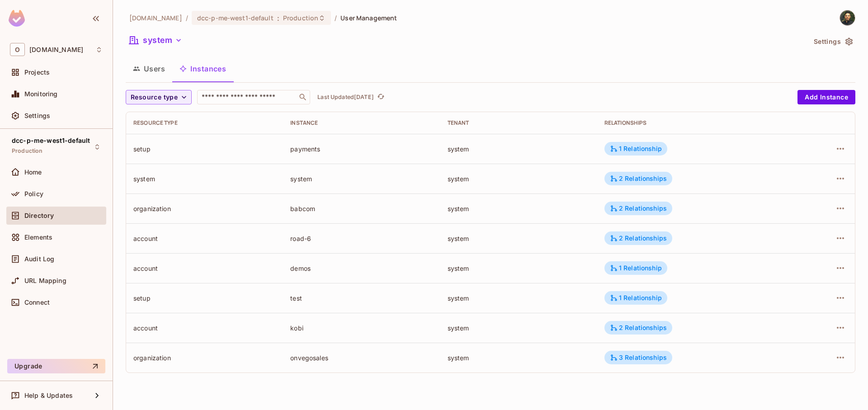  Describe the element at coordinates (361, 123) in the screenshot. I see `div: Instance` at that location.